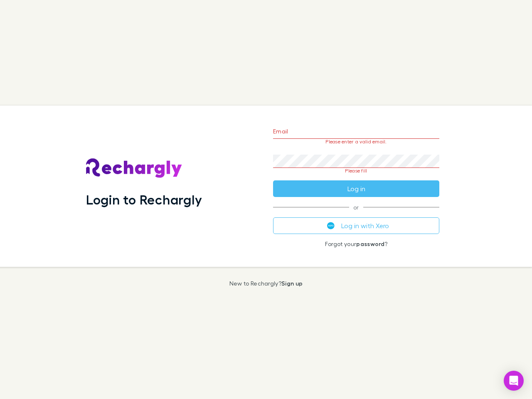  Describe the element at coordinates (514, 381) in the screenshot. I see `div: Open Intercom Messenger` at that location.